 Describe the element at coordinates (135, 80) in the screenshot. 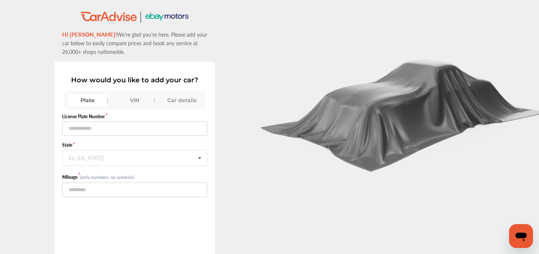

I see `p: How would you like to add your car?` at that location.